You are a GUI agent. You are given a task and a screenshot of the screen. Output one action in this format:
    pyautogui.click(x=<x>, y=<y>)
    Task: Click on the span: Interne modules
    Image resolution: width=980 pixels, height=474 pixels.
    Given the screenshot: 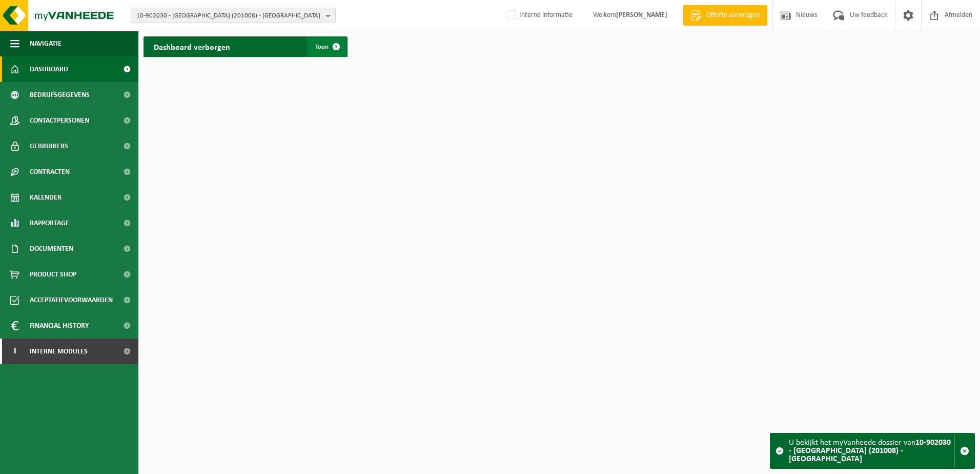 What is the action you would take?
    pyautogui.click(x=59, y=352)
    